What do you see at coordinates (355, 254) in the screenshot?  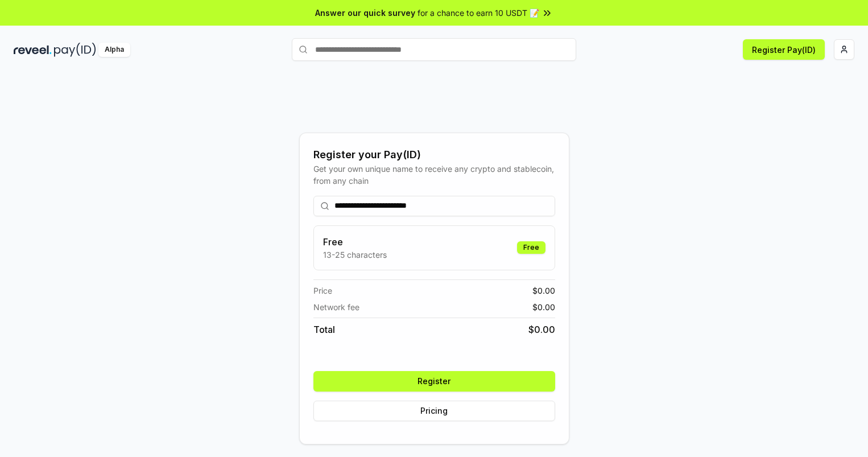 I see `p: 13-25 characters` at bounding box center [355, 254].